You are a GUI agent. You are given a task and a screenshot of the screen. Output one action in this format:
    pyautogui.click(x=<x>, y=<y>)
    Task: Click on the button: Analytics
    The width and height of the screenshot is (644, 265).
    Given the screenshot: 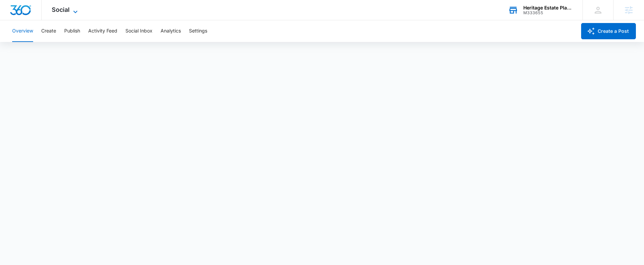 What is the action you would take?
    pyautogui.click(x=171, y=31)
    